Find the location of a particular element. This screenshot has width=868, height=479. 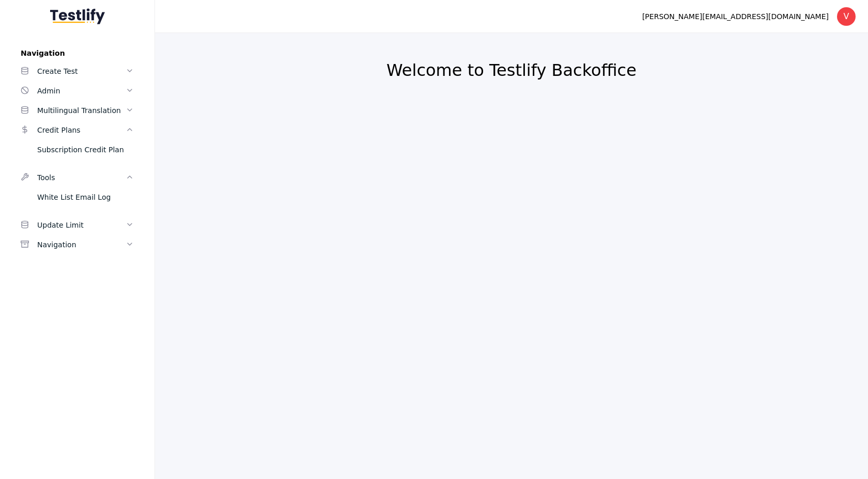

div: Tools is located at coordinates (81, 177).